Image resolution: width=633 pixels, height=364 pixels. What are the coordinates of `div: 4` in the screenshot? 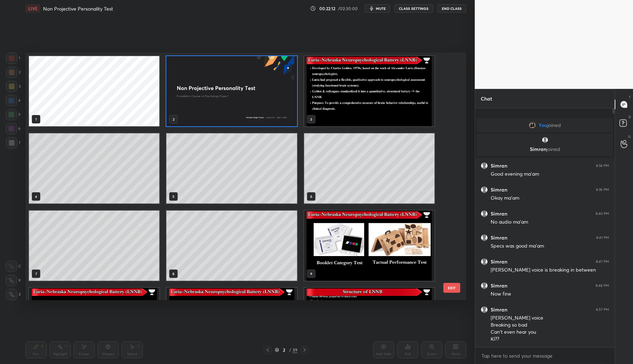 It's located at (13, 101).